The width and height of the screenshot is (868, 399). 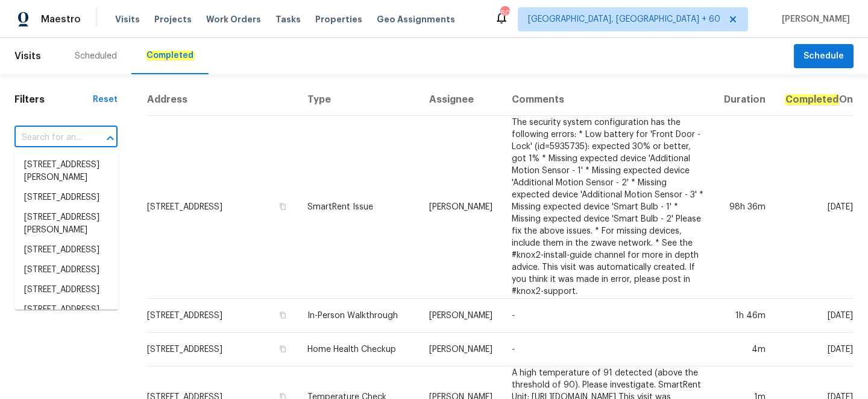 I want to click on td: 1h 46m, so click(x=745, y=316).